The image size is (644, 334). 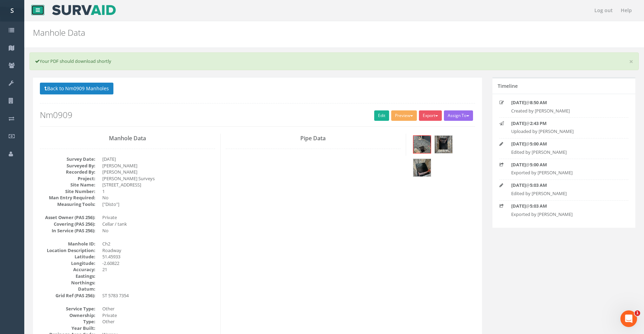 I want to click on dd: 1, so click(x=158, y=191).